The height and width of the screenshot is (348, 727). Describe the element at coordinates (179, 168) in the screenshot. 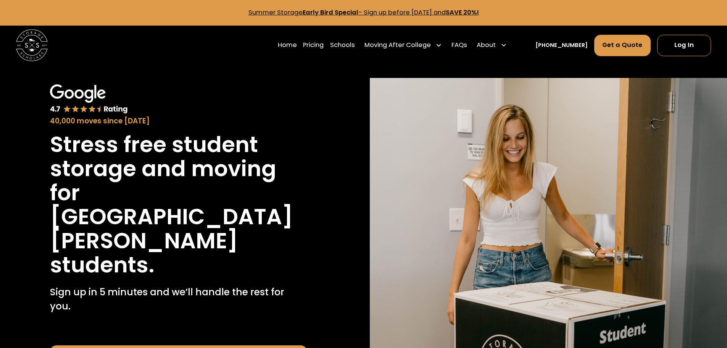

I see `h1: Stress free student storage and moving for` at that location.